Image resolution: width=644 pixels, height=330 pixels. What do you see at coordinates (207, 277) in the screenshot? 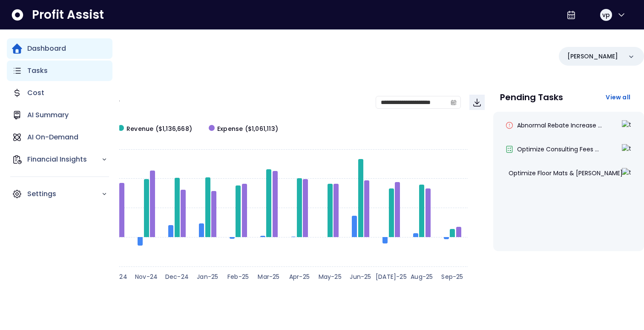
I see `text: Jan-25` at bounding box center [207, 277].